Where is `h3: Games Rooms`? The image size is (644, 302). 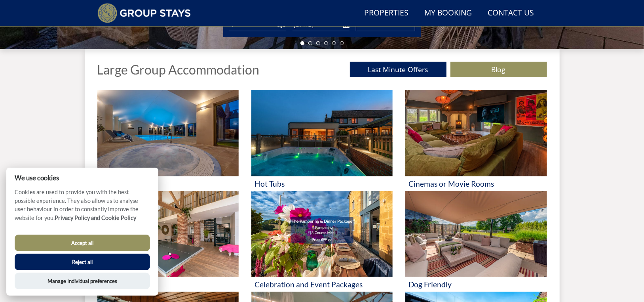 h3: Games Rooms is located at coordinates (168, 284).